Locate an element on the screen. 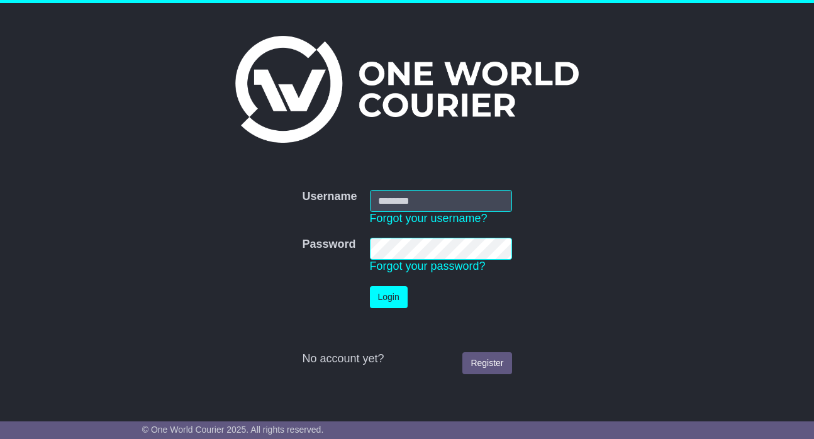 The width and height of the screenshot is (814, 439). a: Forgot your username? is located at coordinates (428, 218).